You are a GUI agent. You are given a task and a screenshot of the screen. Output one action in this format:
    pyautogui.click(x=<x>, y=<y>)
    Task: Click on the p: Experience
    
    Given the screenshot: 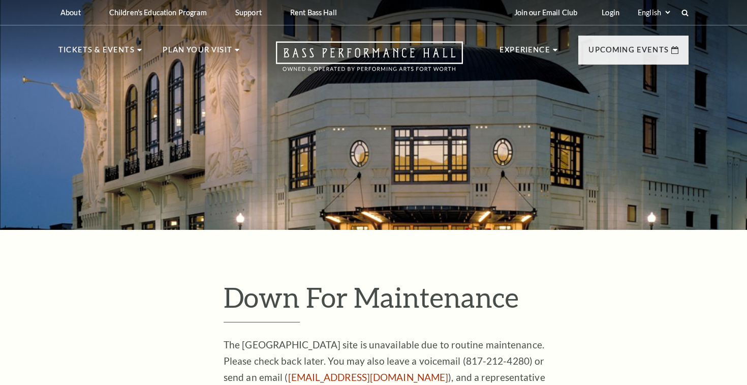 What is the action you would take?
    pyautogui.click(x=525, y=53)
    